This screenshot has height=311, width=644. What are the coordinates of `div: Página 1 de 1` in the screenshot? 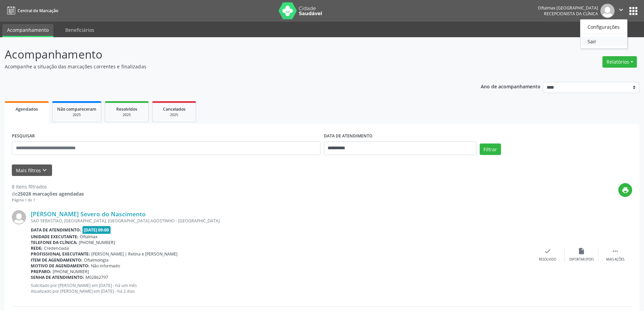 It's located at (48, 200).